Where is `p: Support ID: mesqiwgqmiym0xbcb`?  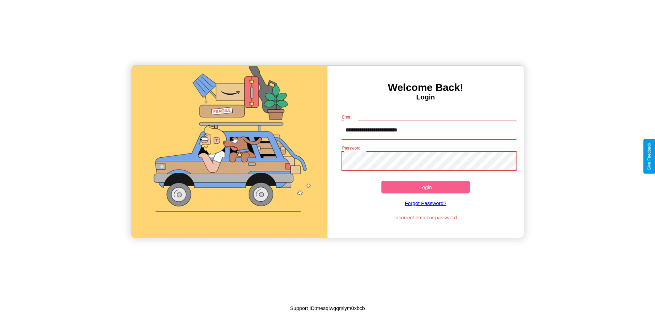 p: Support ID: mesqiwgqmiym0xbcb is located at coordinates (327, 308).